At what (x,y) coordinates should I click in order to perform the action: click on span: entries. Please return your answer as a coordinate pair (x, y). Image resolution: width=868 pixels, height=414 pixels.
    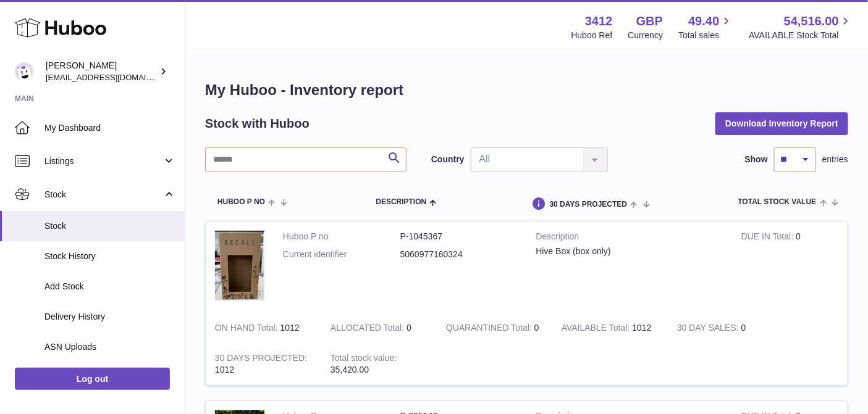
    Looking at the image, I should click on (835, 159).